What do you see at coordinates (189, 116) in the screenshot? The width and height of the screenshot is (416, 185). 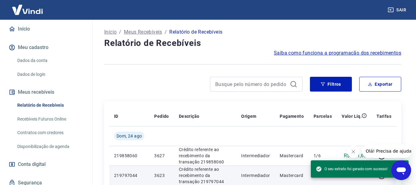 I see `p: Descrição` at bounding box center [189, 116].